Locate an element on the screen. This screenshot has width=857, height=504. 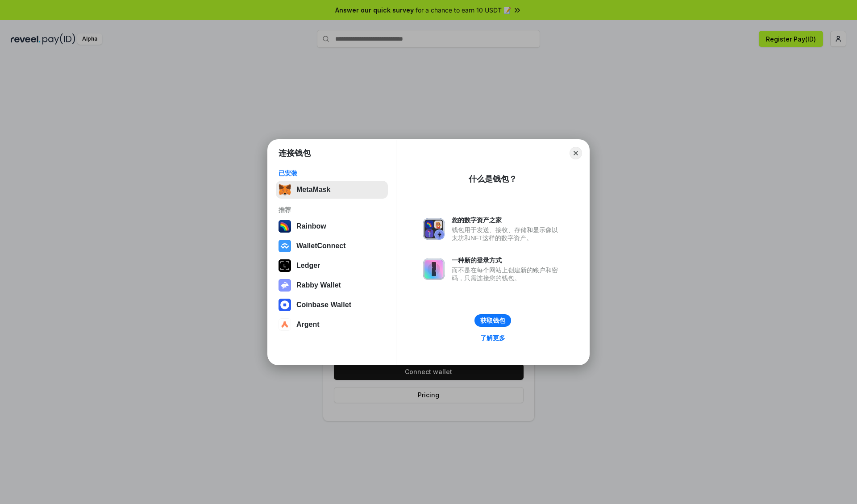
div: Argent is located at coordinates (308, 325).